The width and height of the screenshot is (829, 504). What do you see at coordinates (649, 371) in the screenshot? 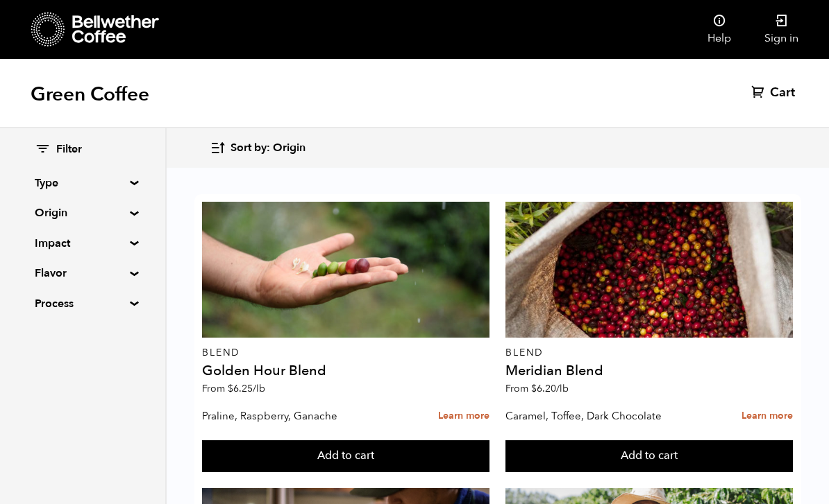
I see `h4: Meridian Blend` at bounding box center [649, 371].